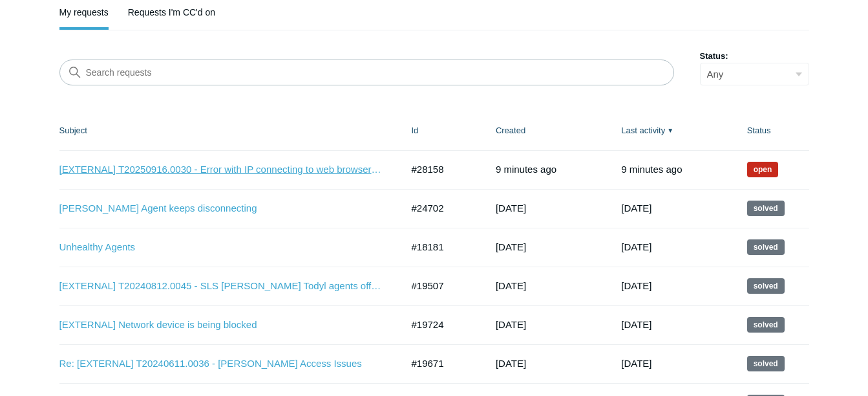 The image size is (868, 396). I want to click on time: 09/15/2024, 12:02, so click(637, 285).